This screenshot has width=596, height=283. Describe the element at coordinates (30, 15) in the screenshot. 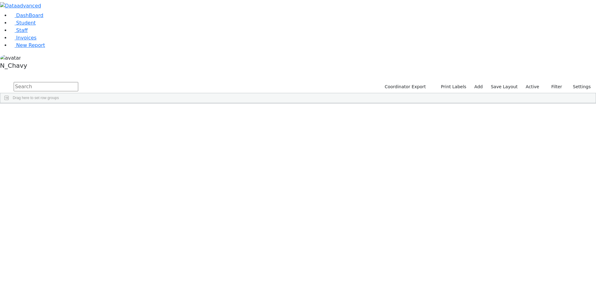

I see `span: DashBoard` at that location.